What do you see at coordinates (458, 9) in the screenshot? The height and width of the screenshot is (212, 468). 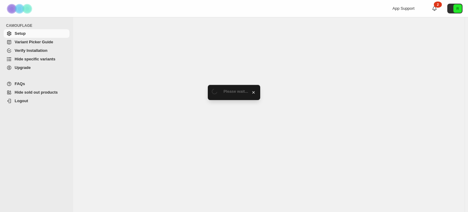 I see `span: Avatar with initials R` at bounding box center [458, 9].